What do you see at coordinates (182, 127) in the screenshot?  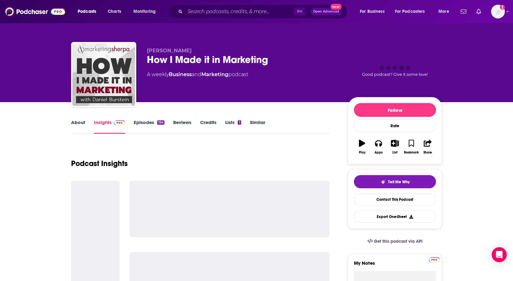 I see `a: Reviews` at bounding box center [182, 127].